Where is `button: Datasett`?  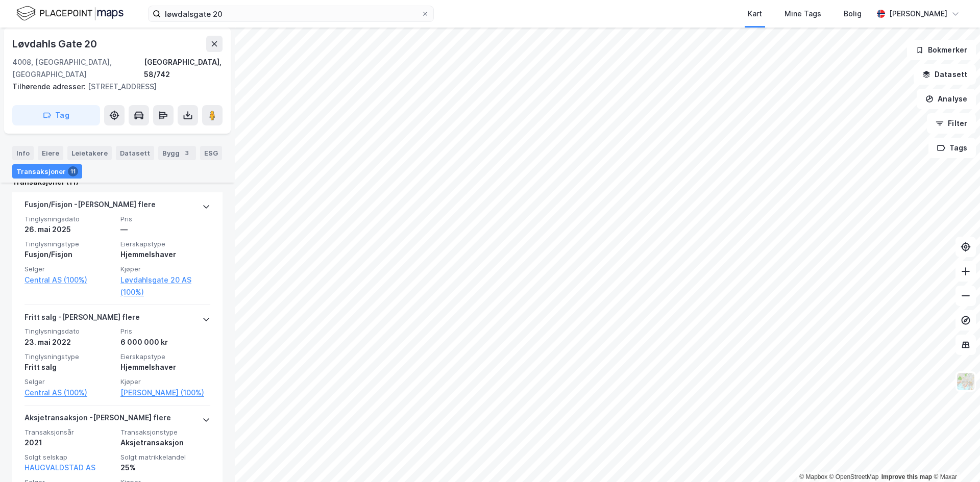 button: Datasett is located at coordinates (945, 75).